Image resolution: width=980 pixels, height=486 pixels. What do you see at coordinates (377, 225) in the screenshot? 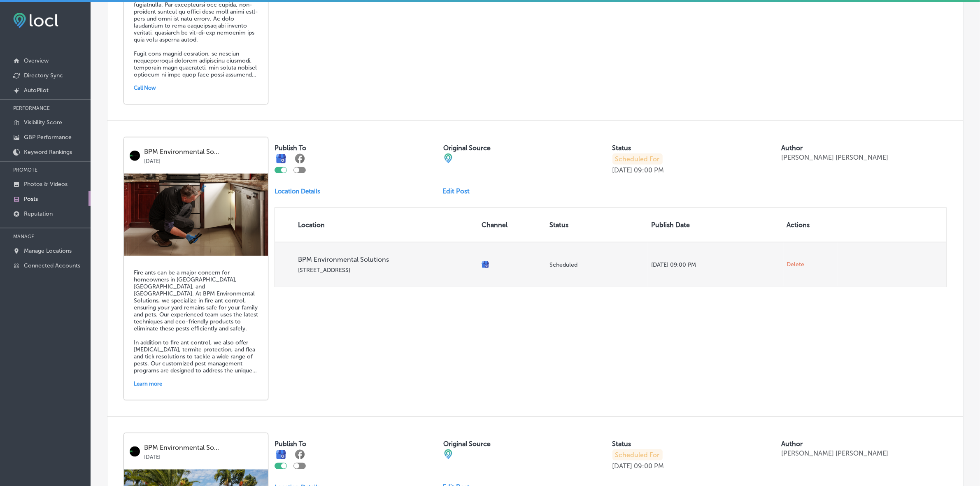
I see `th: Location` at bounding box center [377, 225].